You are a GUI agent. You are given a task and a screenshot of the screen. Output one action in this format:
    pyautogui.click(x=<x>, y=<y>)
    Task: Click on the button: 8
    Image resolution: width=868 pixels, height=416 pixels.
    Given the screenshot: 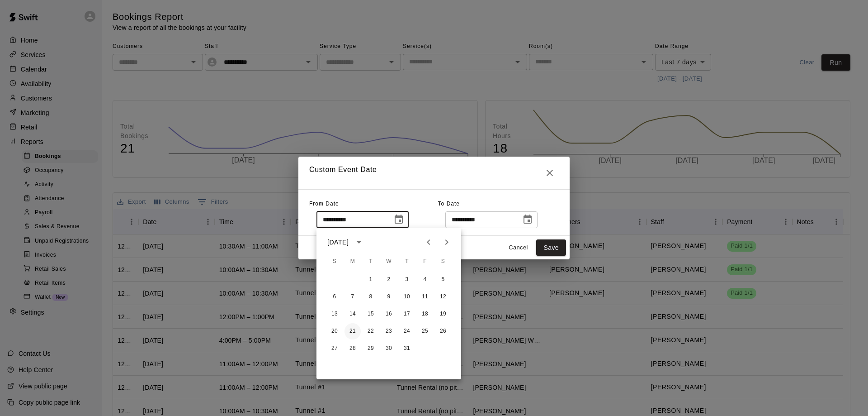 What is the action you would take?
    pyautogui.click(x=371, y=297)
    